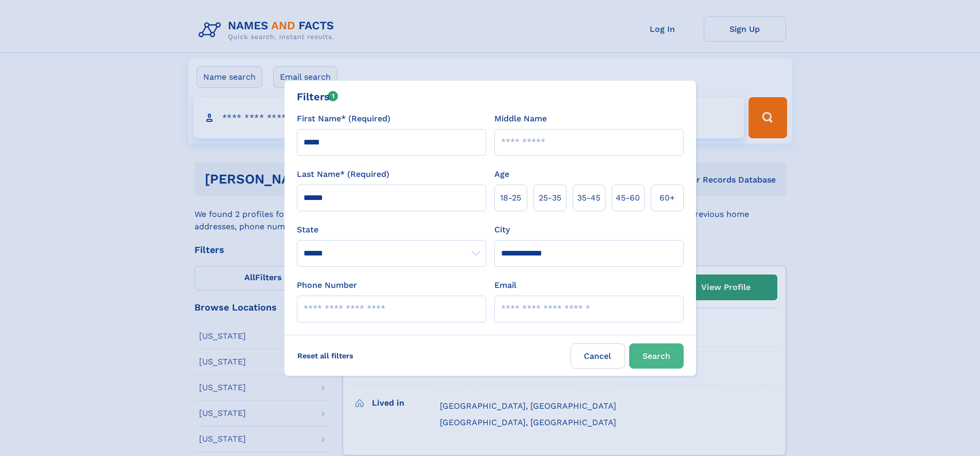 The width and height of the screenshot is (980, 456). What do you see at coordinates (510, 198) in the screenshot?
I see `span: 18‑25` at bounding box center [510, 198].